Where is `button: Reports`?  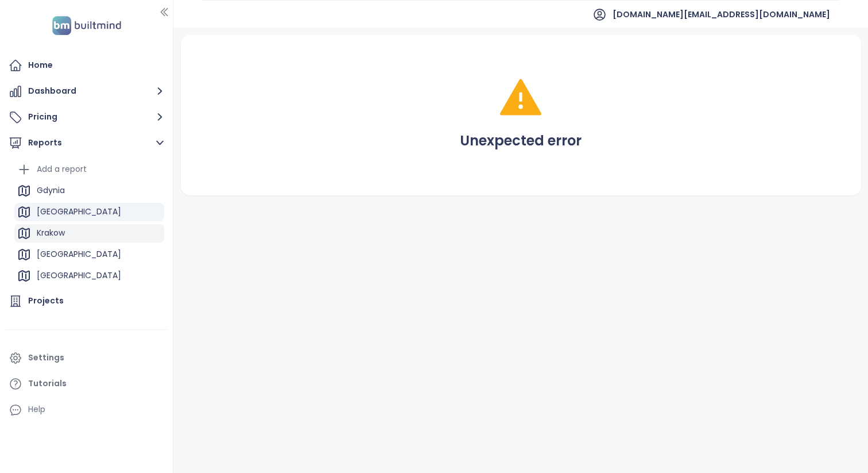 button: Reports is located at coordinates (86, 143).